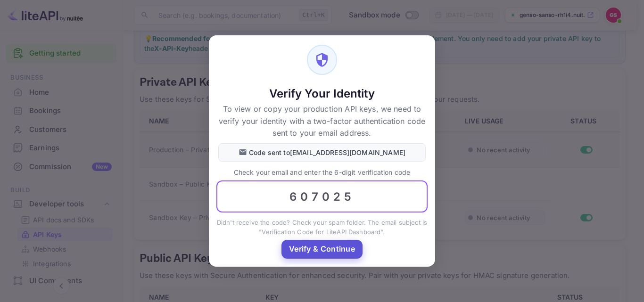  I want to click on h5: Verify Your Identity, so click(322, 94).